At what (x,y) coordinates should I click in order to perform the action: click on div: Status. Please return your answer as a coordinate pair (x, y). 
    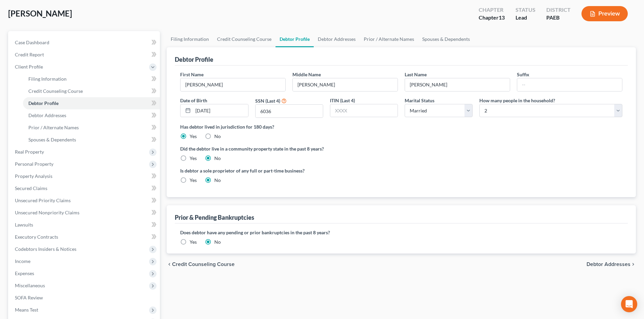
    Looking at the image, I should click on (526, 10).